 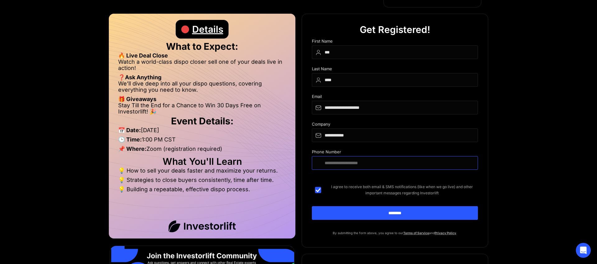 I want to click on div: Phone Number, so click(x=395, y=153).